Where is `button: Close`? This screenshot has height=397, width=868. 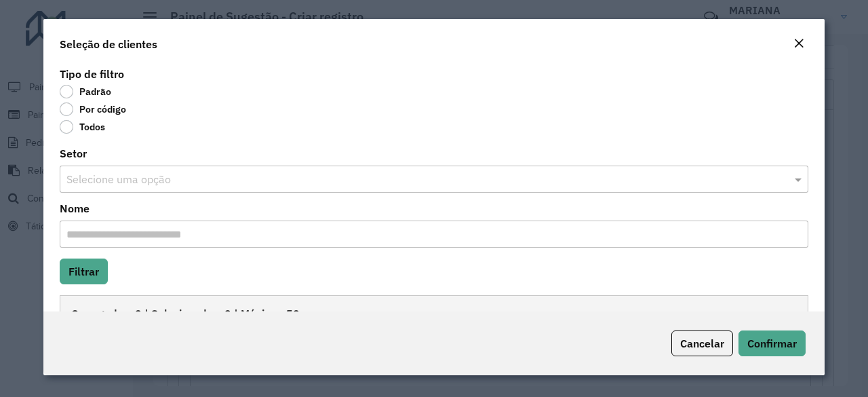 button: Close is located at coordinates (799, 44).